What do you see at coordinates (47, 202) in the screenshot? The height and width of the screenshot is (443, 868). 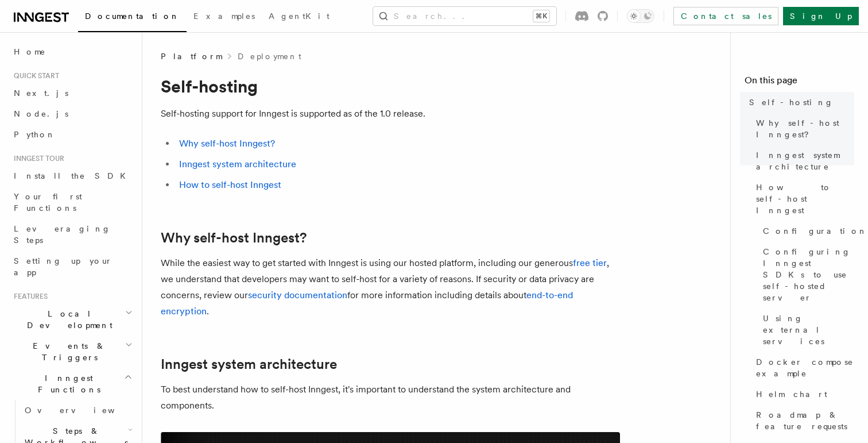 I see `span: Your first Functions` at bounding box center [47, 202].